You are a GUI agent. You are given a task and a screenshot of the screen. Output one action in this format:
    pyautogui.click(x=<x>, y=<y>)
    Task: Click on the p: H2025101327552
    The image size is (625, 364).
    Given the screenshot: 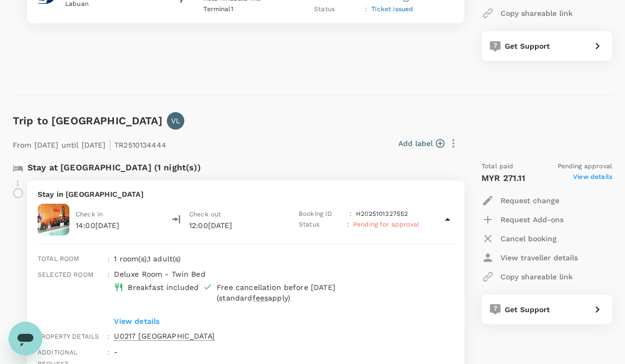 What is the action you would take?
    pyautogui.click(x=382, y=214)
    